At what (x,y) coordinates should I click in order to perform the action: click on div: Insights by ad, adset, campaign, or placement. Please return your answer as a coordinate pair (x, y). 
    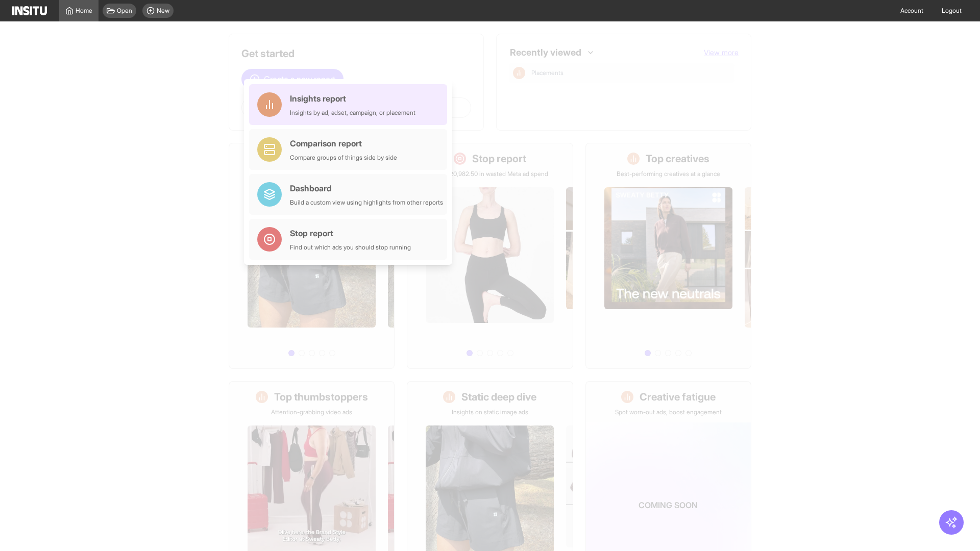
    Looking at the image, I should click on (353, 112).